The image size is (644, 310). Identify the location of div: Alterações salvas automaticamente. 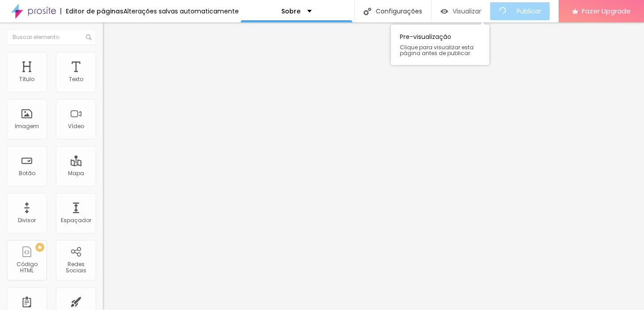
(181, 12).